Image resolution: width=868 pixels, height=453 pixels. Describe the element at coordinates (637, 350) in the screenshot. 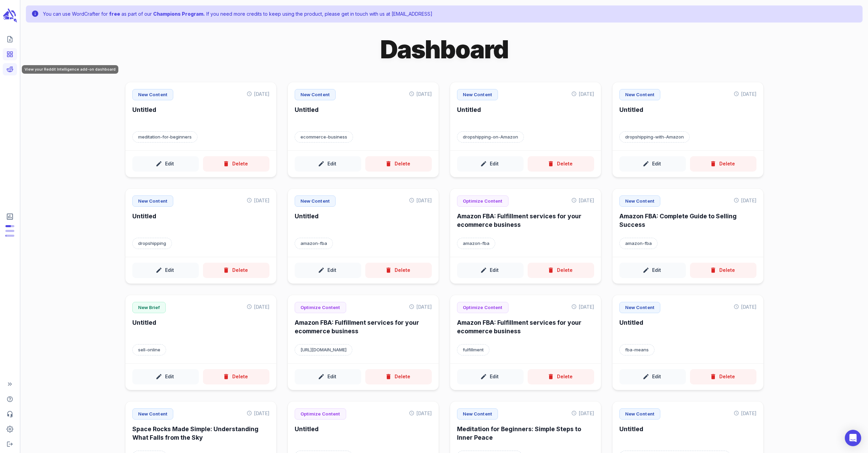

I see `p: Target keyword: fba-means` at that location.